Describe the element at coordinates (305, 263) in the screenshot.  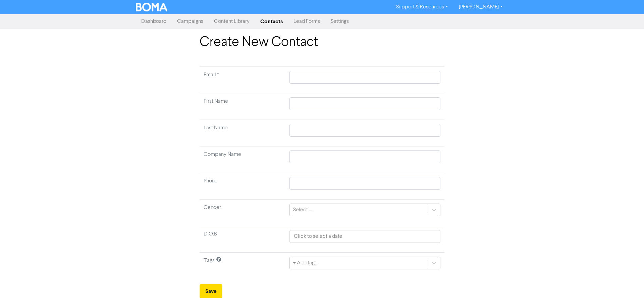
I see `div: + Add tag...` at that location.